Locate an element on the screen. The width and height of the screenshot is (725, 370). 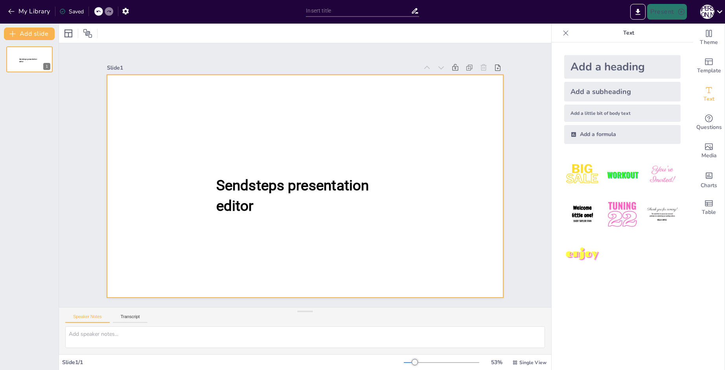
div: Add a little bit of body text is located at coordinates (623, 113).